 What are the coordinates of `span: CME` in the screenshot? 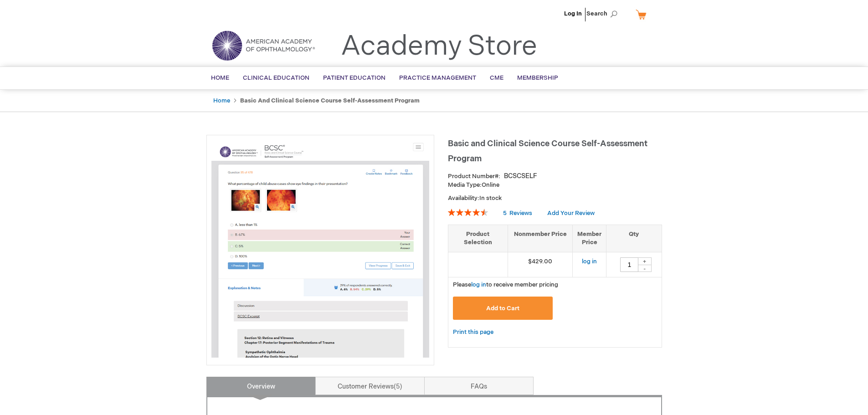 It's located at (496, 78).